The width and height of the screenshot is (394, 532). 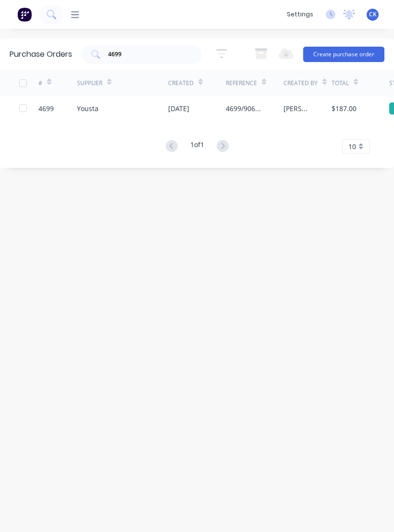 What do you see at coordinates (352, 146) in the screenshot?
I see `span: 10` at bounding box center [352, 146].